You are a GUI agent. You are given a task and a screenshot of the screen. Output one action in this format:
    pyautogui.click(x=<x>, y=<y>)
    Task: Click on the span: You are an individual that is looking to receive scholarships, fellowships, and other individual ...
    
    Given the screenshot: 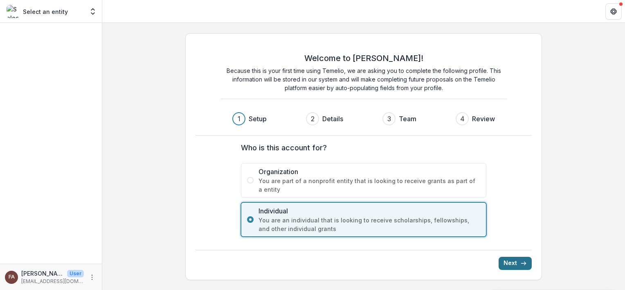 What is the action you would take?
    pyautogui.click(x=370, y=224)
    